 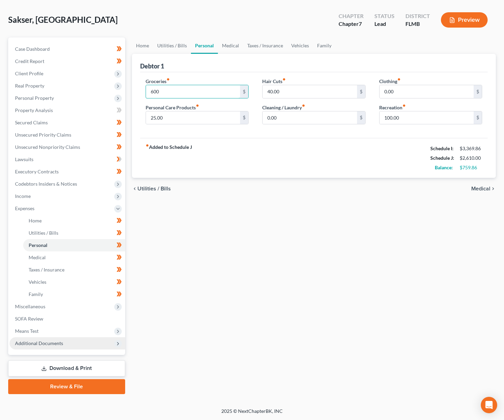 I want to click on a: Credit Report, so click(x=67, y=61).